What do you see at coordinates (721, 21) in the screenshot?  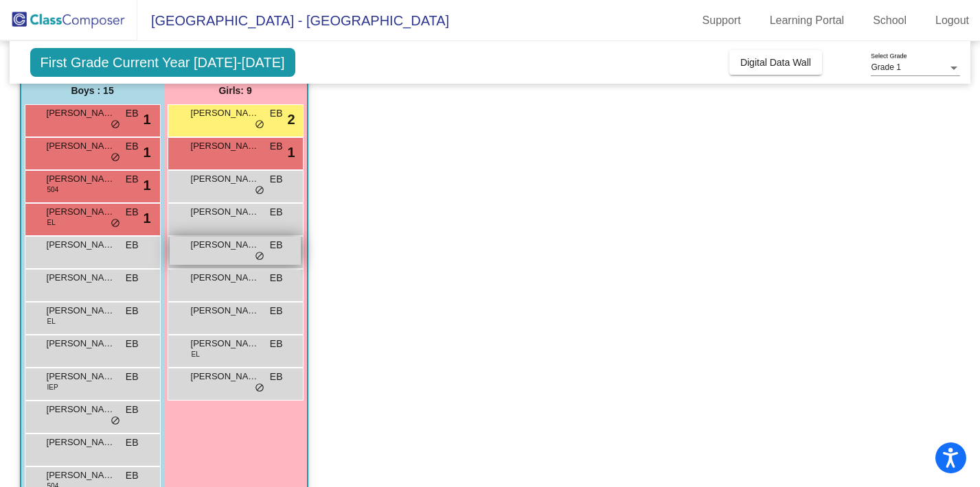 I see `a: Support` at bounding box center [721, 21].